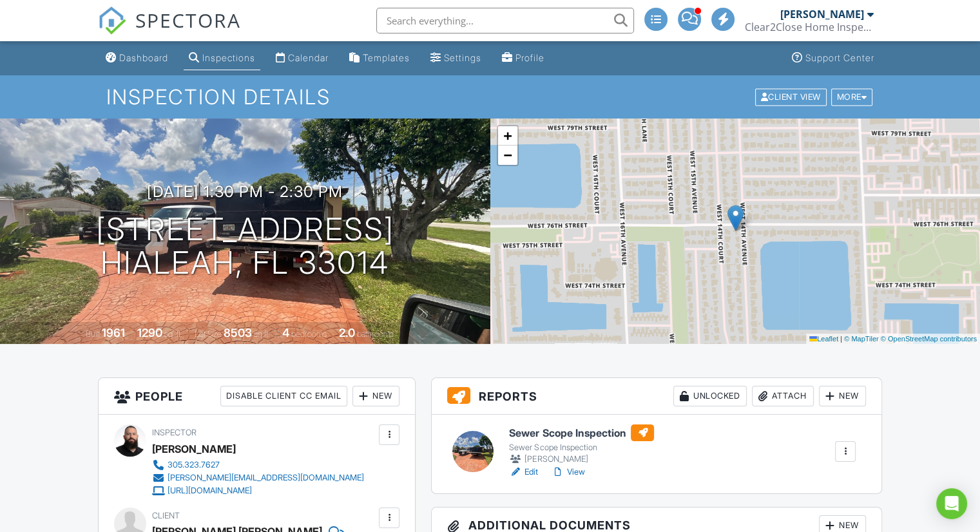  I want to click on div: Support Center, so click(840, 57).